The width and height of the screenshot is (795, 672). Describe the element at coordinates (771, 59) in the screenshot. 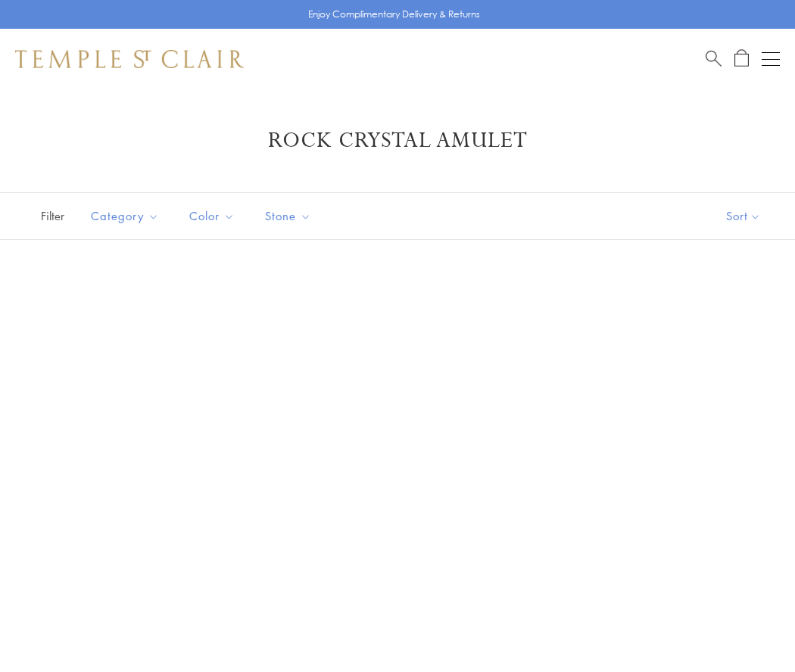

I see `button: Open navigation` at that location.